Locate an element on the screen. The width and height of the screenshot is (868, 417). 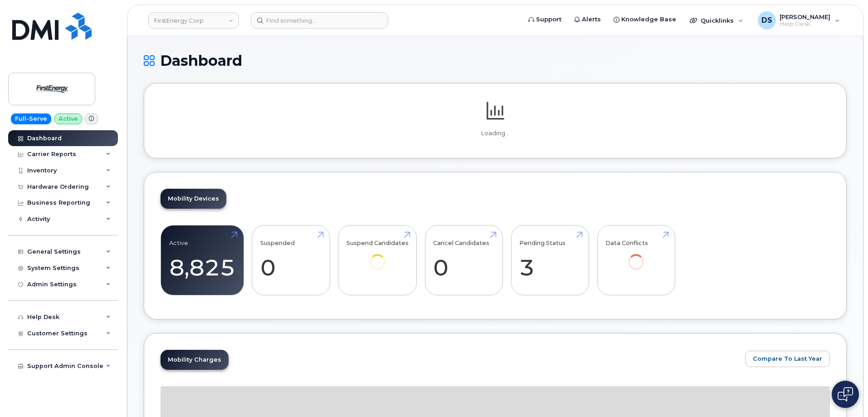
a: Cancel Candidates 0 is located at coordinates (464, 261).